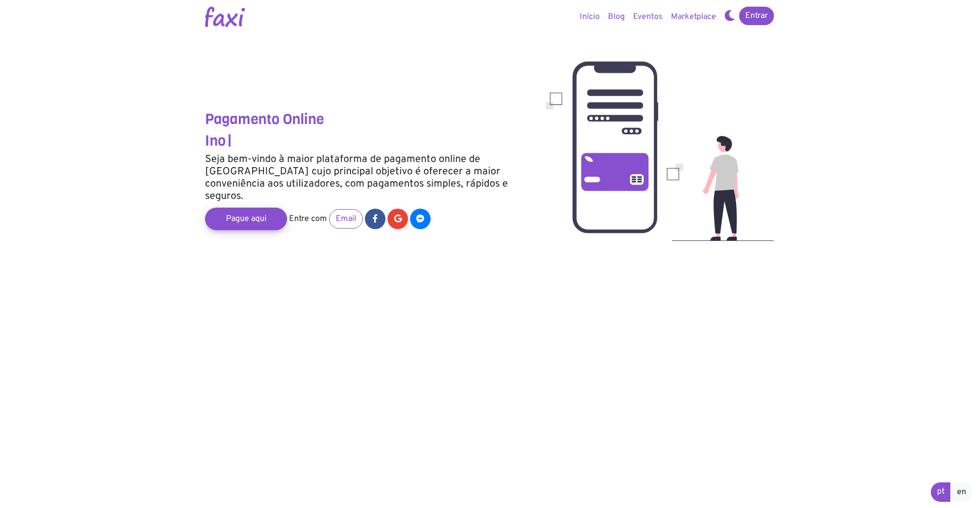  What do you see at coordinates (648, 17) in the screenshot?
I see `a: Eventos` at bounding box center [648, 17].